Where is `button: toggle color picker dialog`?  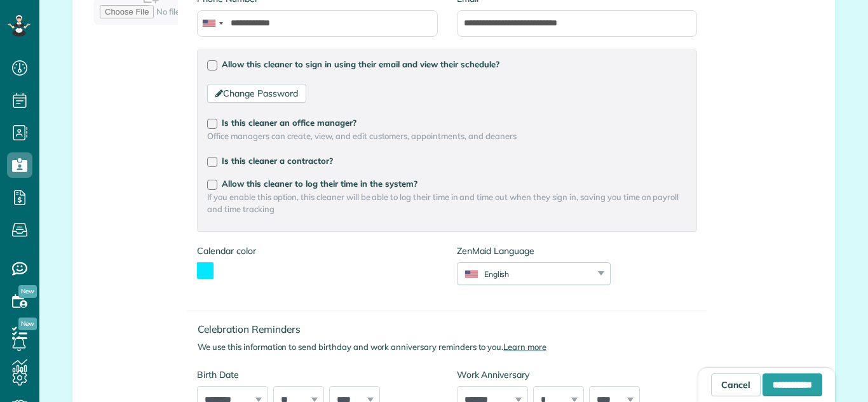 button: toggle color picker dialog is located at coordinates (205, 270).